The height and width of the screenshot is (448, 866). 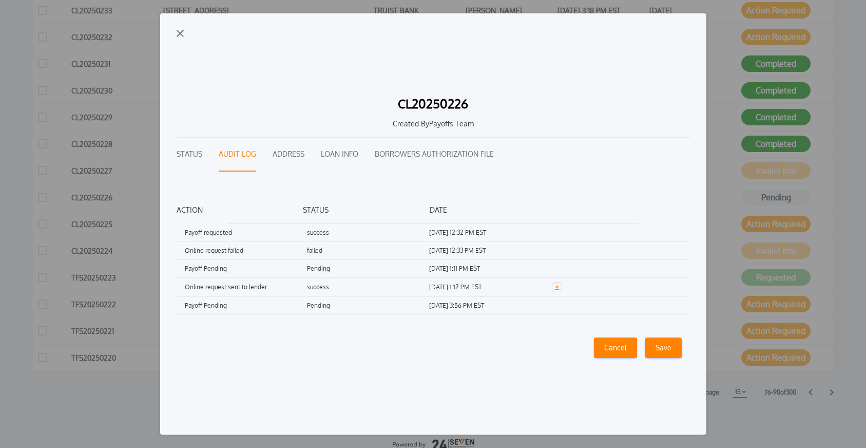 I want to click on button: Address, so click(x=288, y=154).